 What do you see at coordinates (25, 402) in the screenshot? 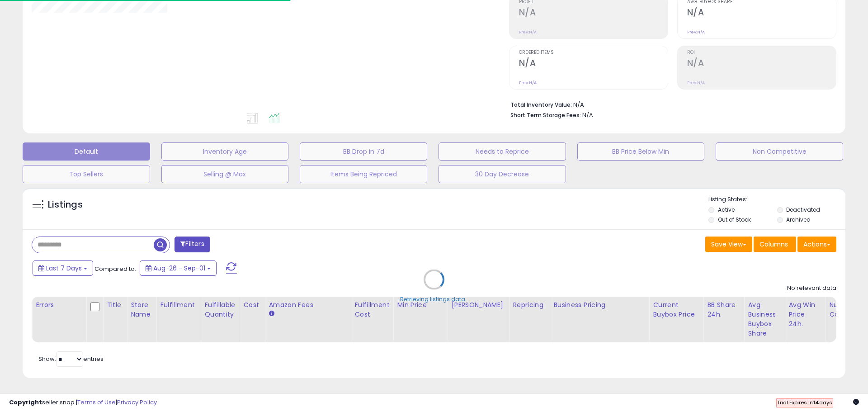
I see `strong: Copyright` at bounding box center [25, 402].